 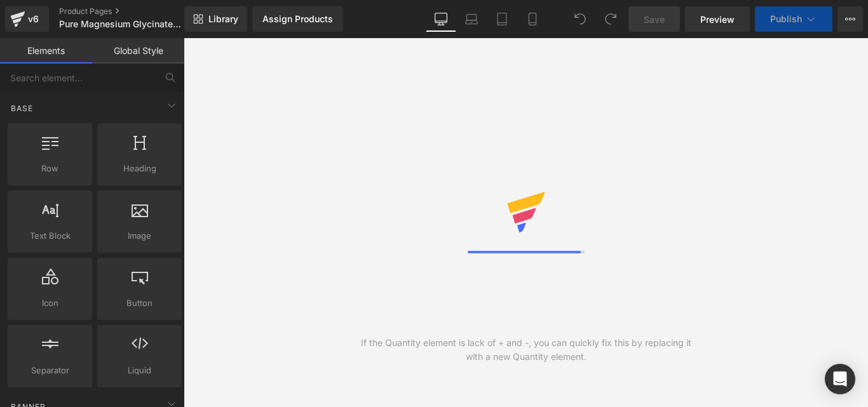 I want to click on a: Preview, so click(x=718, y=19).